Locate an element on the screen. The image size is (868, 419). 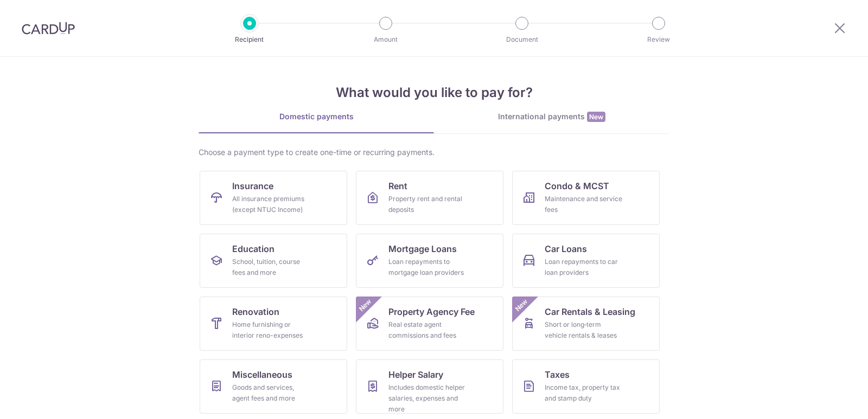
p: Review is located at coordinates (658, 39).